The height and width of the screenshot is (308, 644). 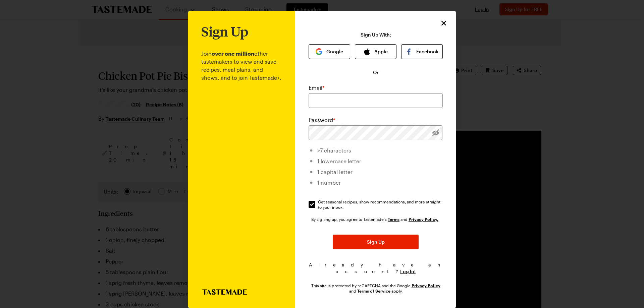 I want to click on span: Get seasonal recipes, show recommendations, and more straight to your inbox., so click(x=381, y=204).